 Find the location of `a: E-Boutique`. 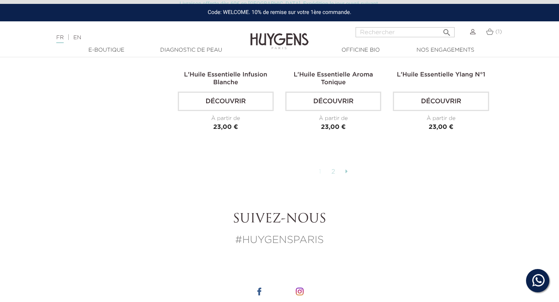

a: E-Boutique is located at coordinates (106, 50).